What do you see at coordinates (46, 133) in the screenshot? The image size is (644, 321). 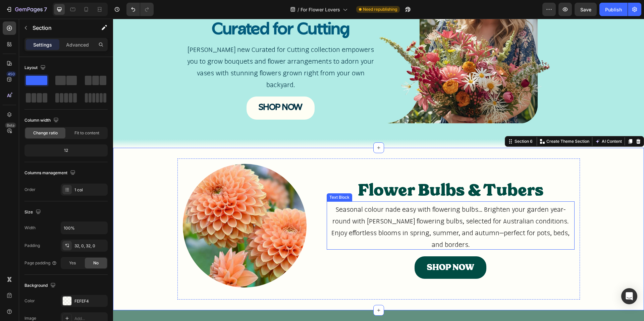 I see `span: Change ratio` at bounding box center [46, 133].